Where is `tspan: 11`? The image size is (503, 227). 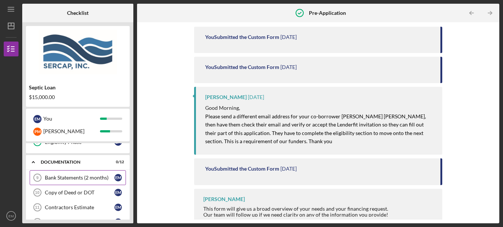
tspan: 11 is located at coordinates (37, 207).